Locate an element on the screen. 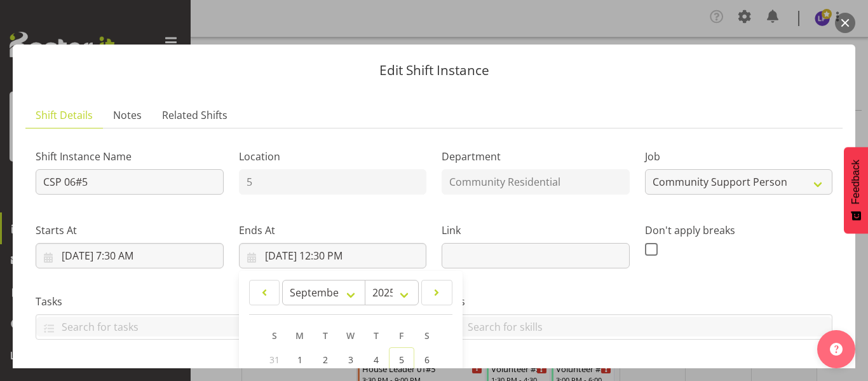 The height and width of the screenshot is (381, 868). a: 2 is located at coordinates (326, 359).